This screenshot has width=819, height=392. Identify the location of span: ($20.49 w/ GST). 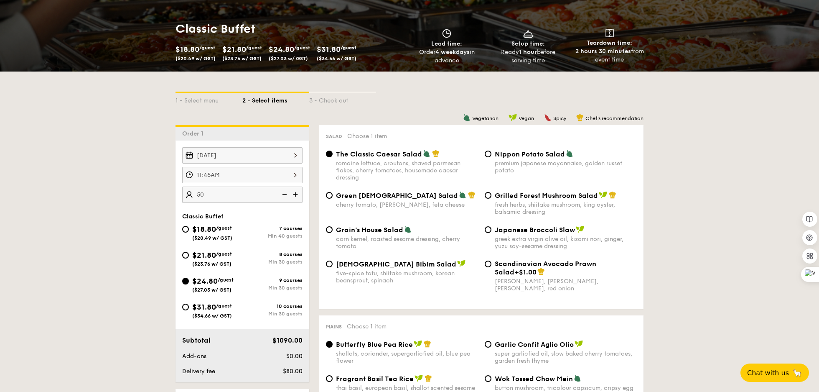
(196, 59).